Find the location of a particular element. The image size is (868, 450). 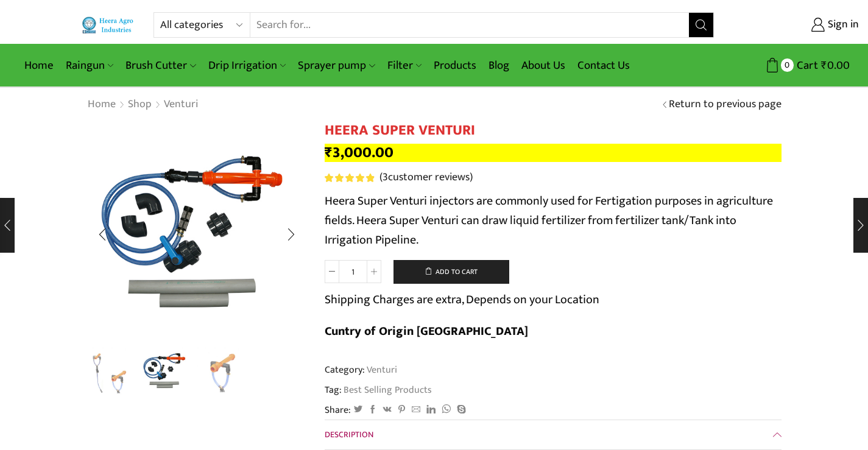

a: Brush Cutter is located at coordinates (160, 65).